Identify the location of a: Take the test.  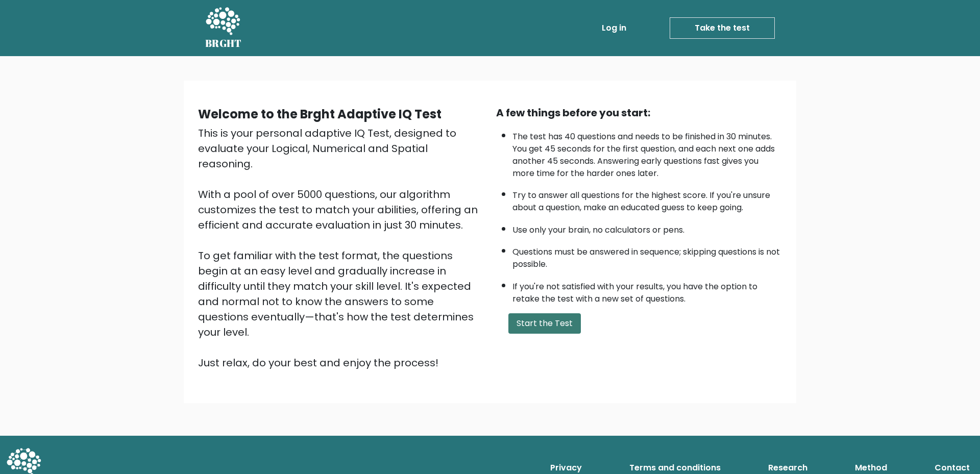
(722, 28).